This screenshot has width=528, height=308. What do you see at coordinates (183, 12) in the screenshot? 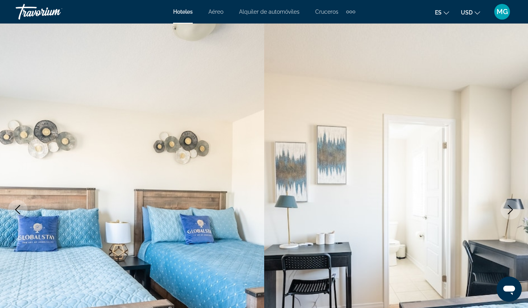
I see `a: Hoteles` at bounding box center [183, 12].